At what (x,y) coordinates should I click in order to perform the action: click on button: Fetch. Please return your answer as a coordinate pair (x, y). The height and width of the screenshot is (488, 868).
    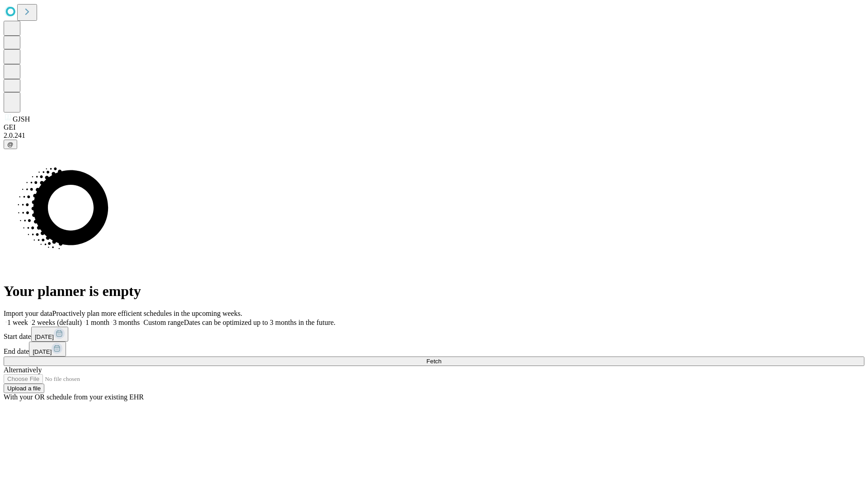
    Looking at the image, I should click on (434, 361).